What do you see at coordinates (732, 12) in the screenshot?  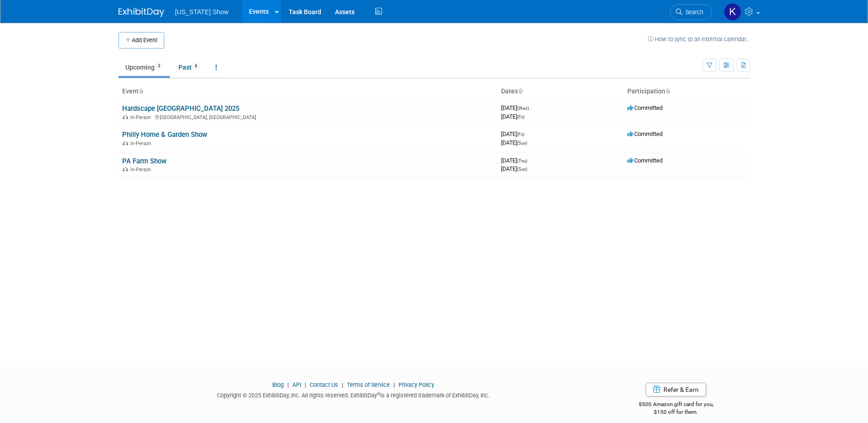 I see `img: keith kollar` at bounding box center [732, 12].